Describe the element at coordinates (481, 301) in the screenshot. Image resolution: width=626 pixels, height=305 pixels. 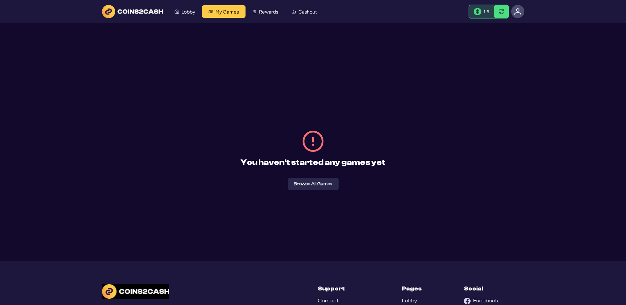
I see `a: Facebook` at that location.